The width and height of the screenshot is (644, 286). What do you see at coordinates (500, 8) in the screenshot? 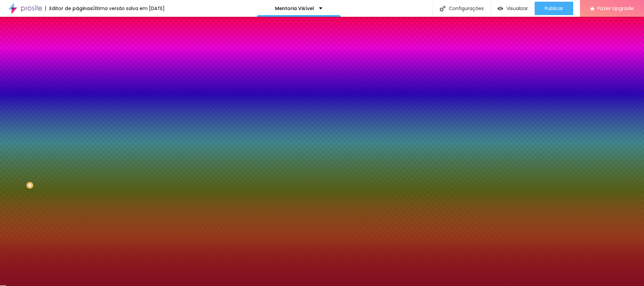
I see `img: view-1.svg` at bounding box center [500, 8].